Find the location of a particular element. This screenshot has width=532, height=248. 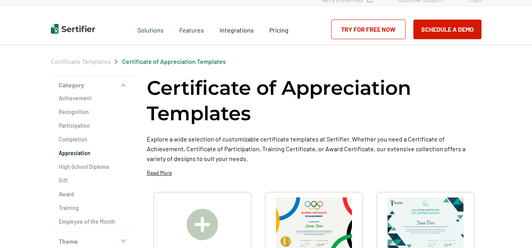

a: High School Diploma is located at coordinates (94, 167).